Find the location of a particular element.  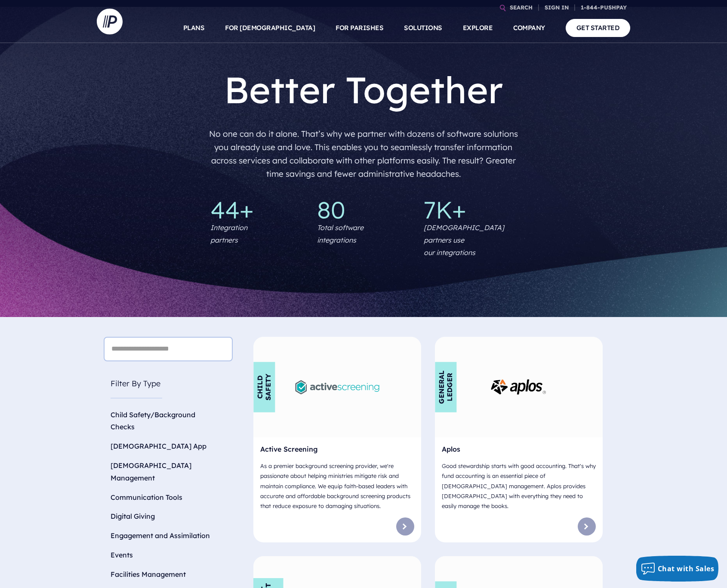

button: Chat with Sales is located at coordinates (678, 569).